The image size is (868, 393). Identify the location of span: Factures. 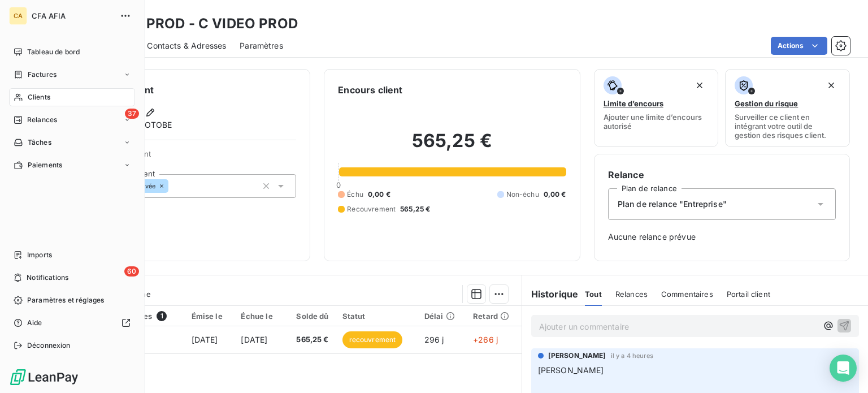
(42, 74).